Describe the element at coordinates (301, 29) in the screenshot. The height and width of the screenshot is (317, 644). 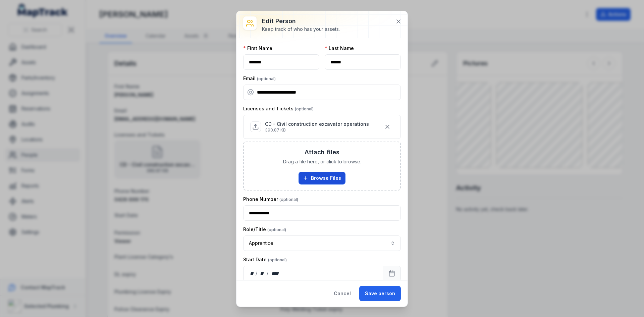
I see `div: Keep track of who has your assets.` at that location.